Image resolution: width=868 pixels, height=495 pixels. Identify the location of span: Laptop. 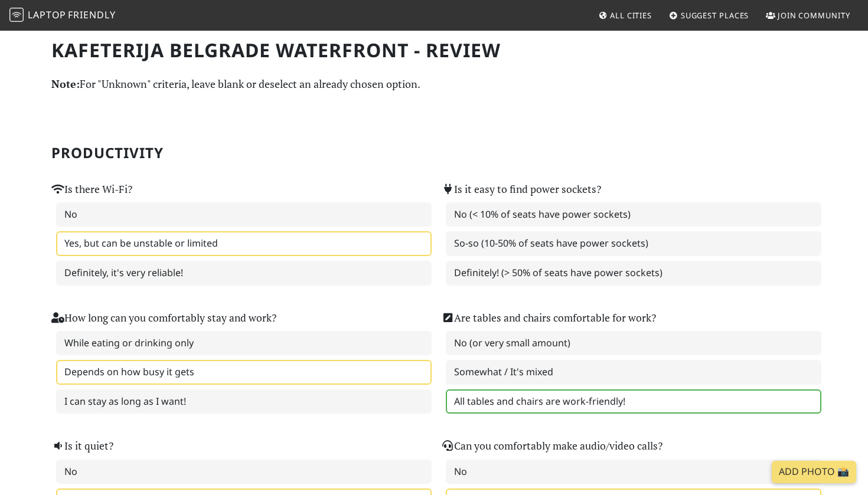
(47, 15).